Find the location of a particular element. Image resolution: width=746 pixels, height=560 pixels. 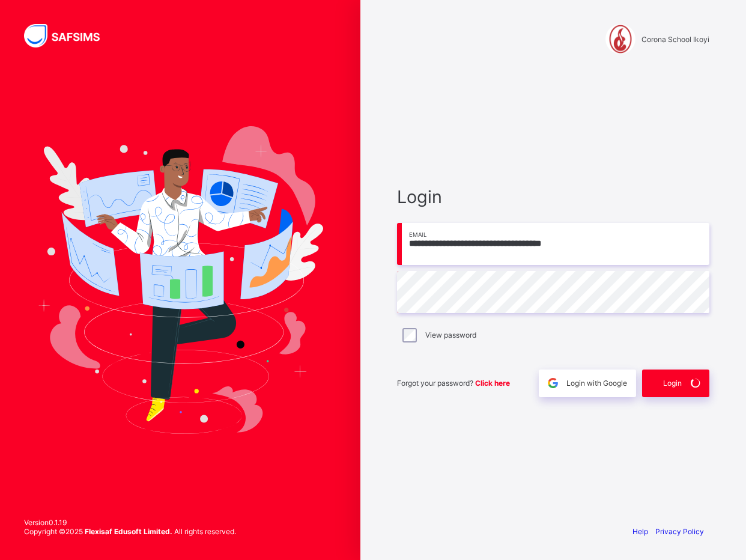

a: Help is located at coordinates (640, 531).